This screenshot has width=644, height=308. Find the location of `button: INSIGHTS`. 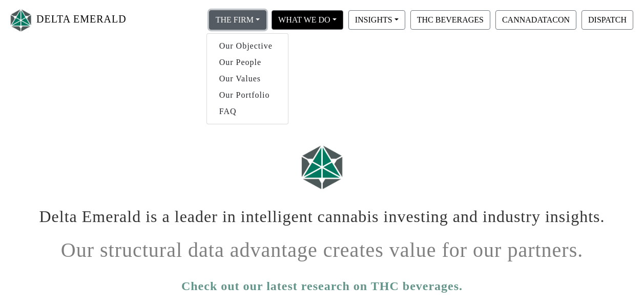

button: INSIGHTS is located at coordinates (376, 20).